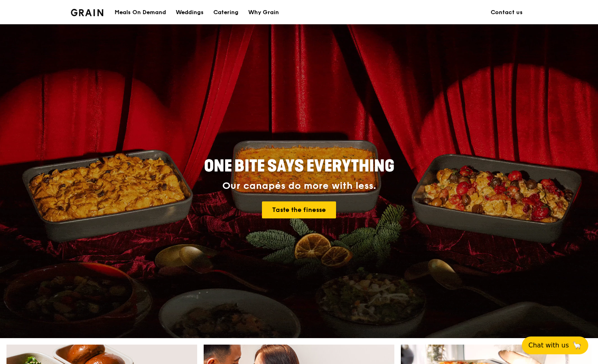 The height and width of the screenshot is (364, 598). Describe the element at coordinates (140, 12) in the screenshot. I see `div: Meals On Demand` at that location.